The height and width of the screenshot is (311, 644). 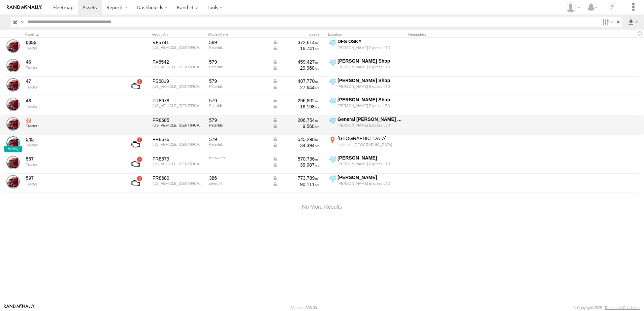 What do you see at coordinates (72, 81) in the screenshot?
I see `a: 47` at bounding box center [72, 81].